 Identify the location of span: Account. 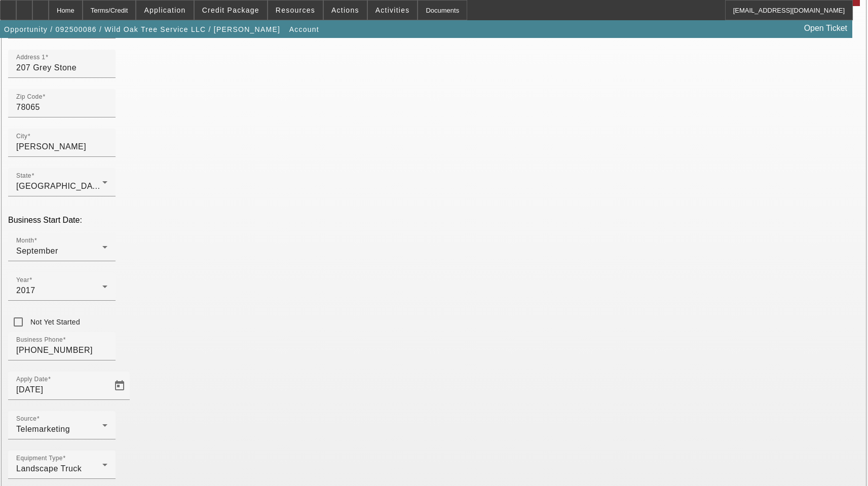
(304, 30).